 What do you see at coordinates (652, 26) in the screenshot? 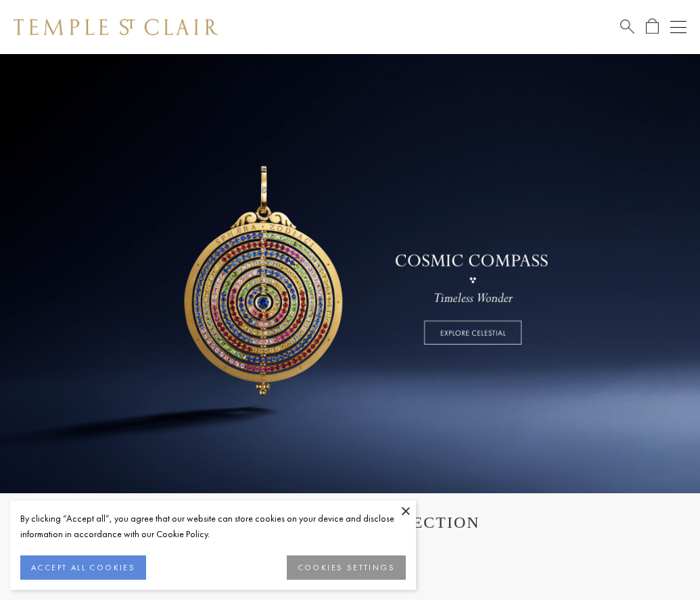
I see `a: Open Shopping Bag` at bounding box center [652, 26].